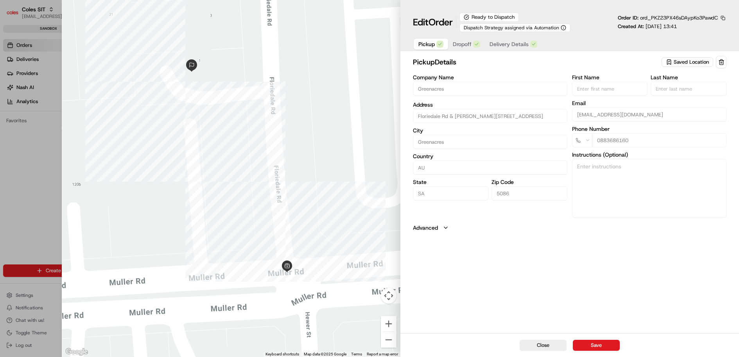 The height and width of the screenshot is (357, 739). What do you see at coordinates (543, 346) in the screenshot?
I see `button: Close` at bounding box center [543, 346].